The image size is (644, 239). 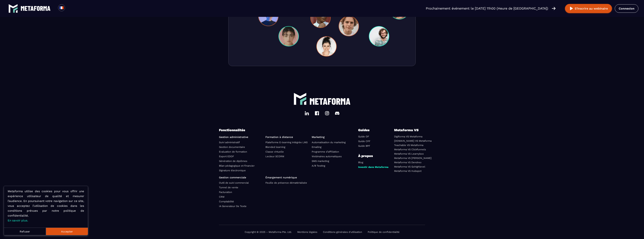 I want to click on a: Blog, so click(x=361, y=162).